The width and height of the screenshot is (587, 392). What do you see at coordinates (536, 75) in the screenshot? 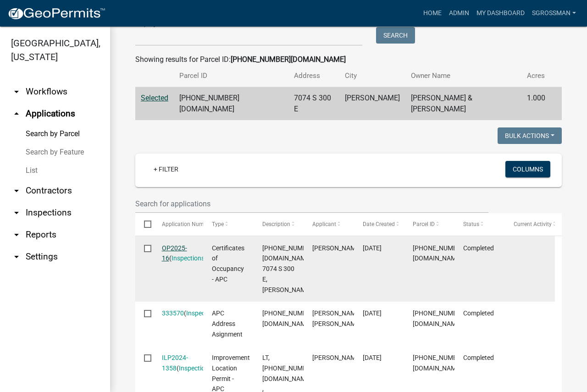
I see `th: Acres` at bounding box center [536, 75].